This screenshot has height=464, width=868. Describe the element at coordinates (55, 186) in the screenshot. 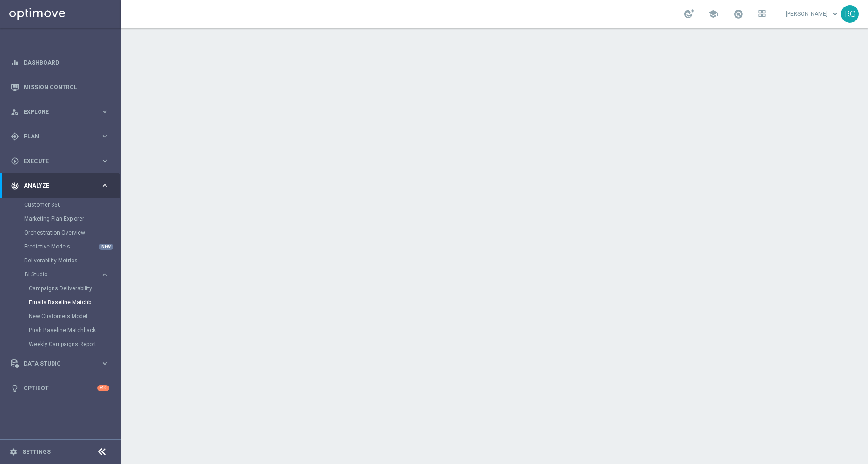

I see `div: Analyze` at that location.